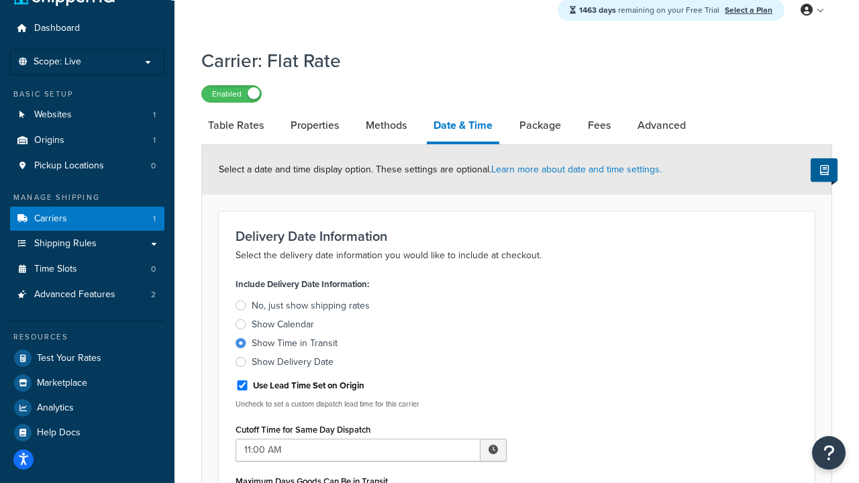  I want to click on label: Cutoff Time for Same Day Dispatch, so click(303, 430).